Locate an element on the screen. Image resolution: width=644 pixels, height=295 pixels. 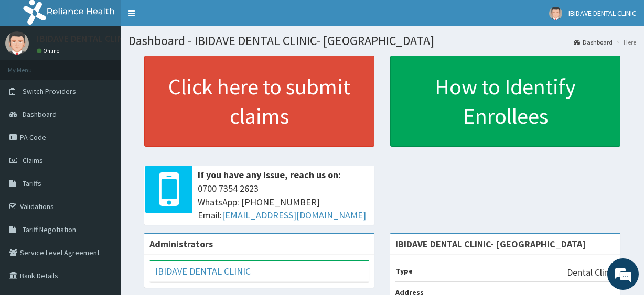
a: How to Identify Enrollees is located at coordinates (505, 102).